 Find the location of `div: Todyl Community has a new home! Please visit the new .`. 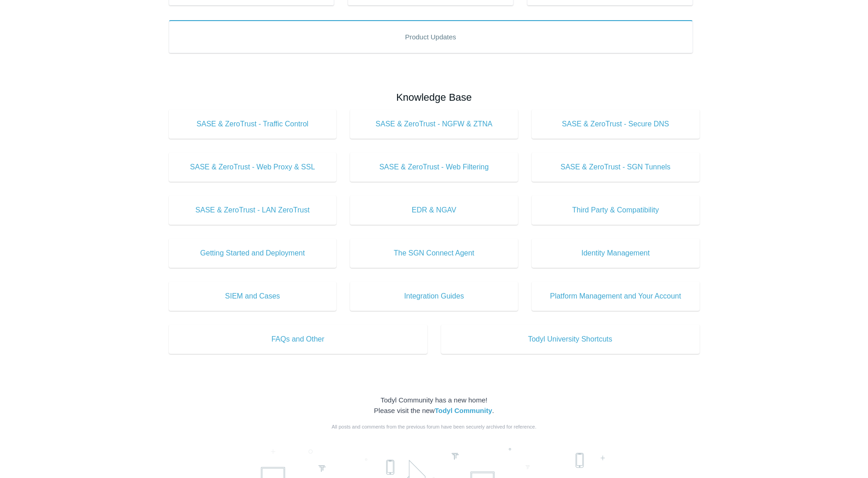

div: Todyl Community has a new home! Please visit the new . is located at coordinates (434, 405).